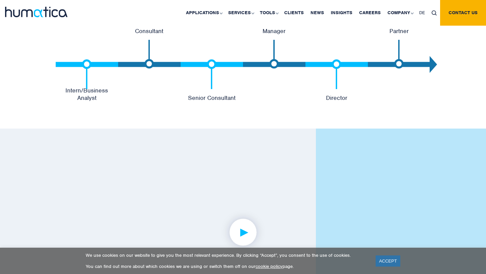  What do you see at coordinates (149, 31) in the screenshot?
I see `p: Consultant` at bounding box center [149, 31].